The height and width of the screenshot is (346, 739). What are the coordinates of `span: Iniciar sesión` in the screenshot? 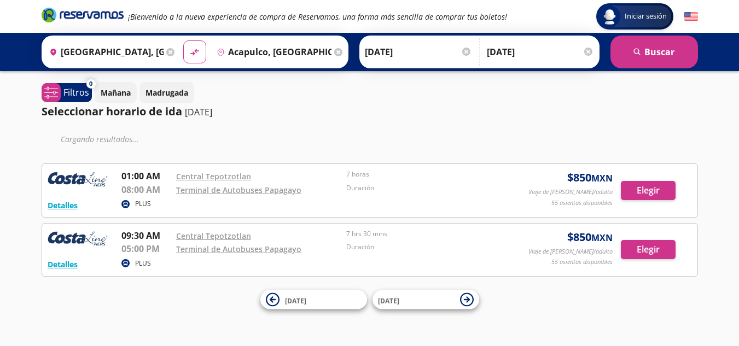 It's located at (646, 16).